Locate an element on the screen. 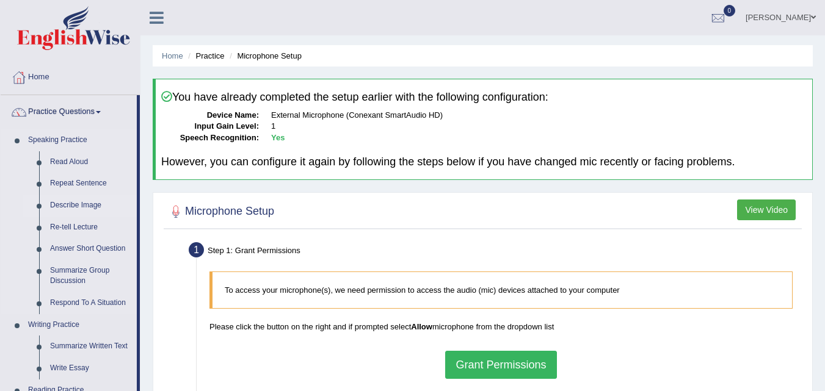  p: To access your microphone(s), we need permission to access the audio (mic) devices attached to yo... is located at coordinates (502, 290).